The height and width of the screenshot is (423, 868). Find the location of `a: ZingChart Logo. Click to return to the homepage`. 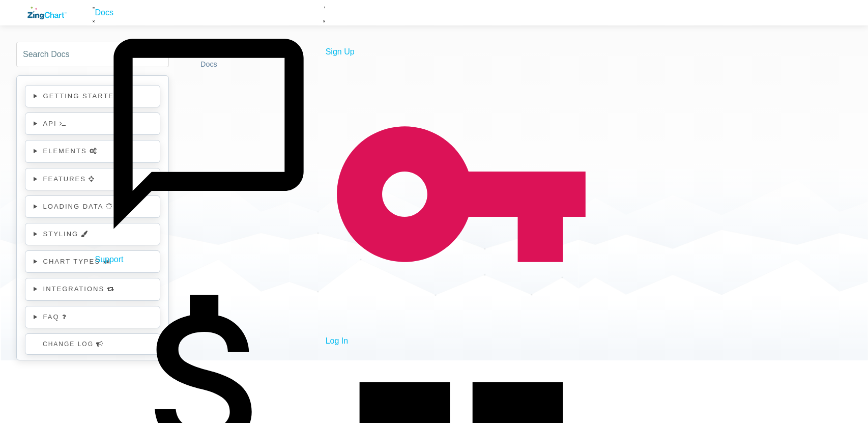

a: ZingChart Logo. Click to return to the homepage is located at coordinates (49, 13).